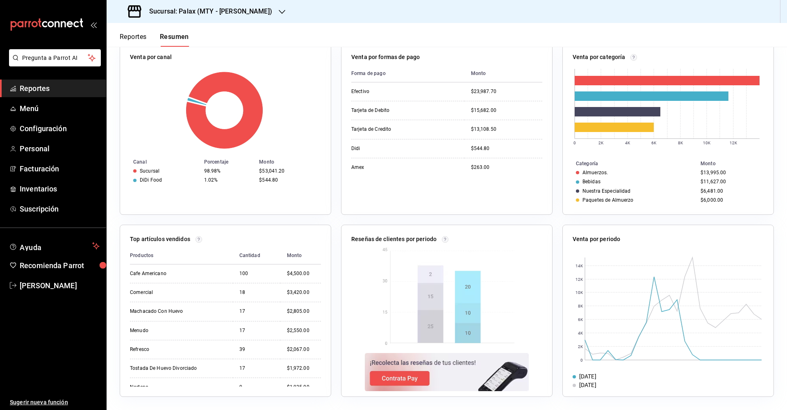 Image resolution: width=787 pixels, height=410 pixels. What do you see at coordinates (394, 239) in the screenshot?
I see `p: Reseñas de clientes por periodo` at bounding box center [394, 239].